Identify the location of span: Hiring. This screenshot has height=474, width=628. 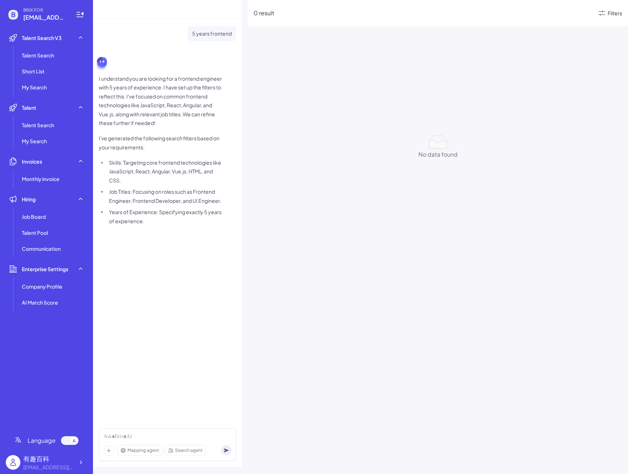
(29, 199).